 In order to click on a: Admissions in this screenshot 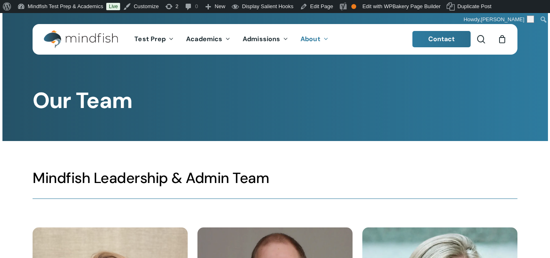, I will do `click(266, 39)`.